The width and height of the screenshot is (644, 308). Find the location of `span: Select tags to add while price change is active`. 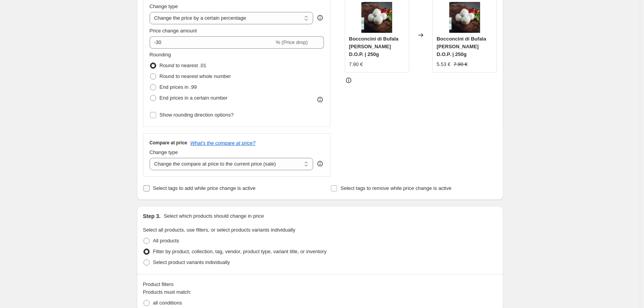

span: Select tags to add while price change is active is located at coordinates (204, 188).